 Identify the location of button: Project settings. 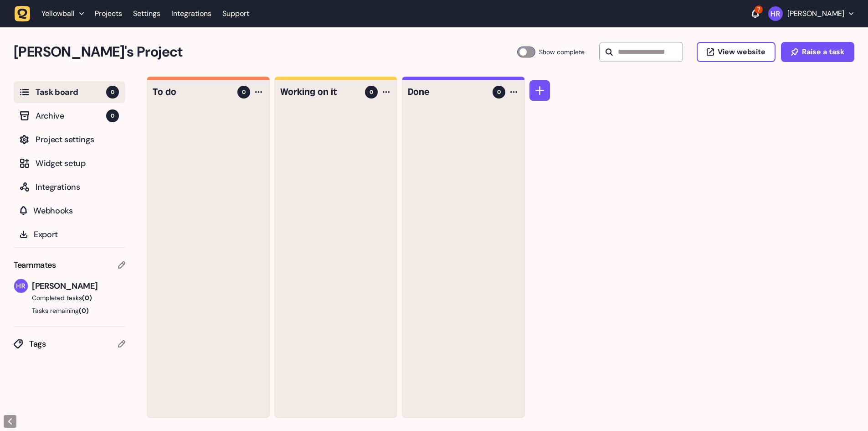
(69, 140).